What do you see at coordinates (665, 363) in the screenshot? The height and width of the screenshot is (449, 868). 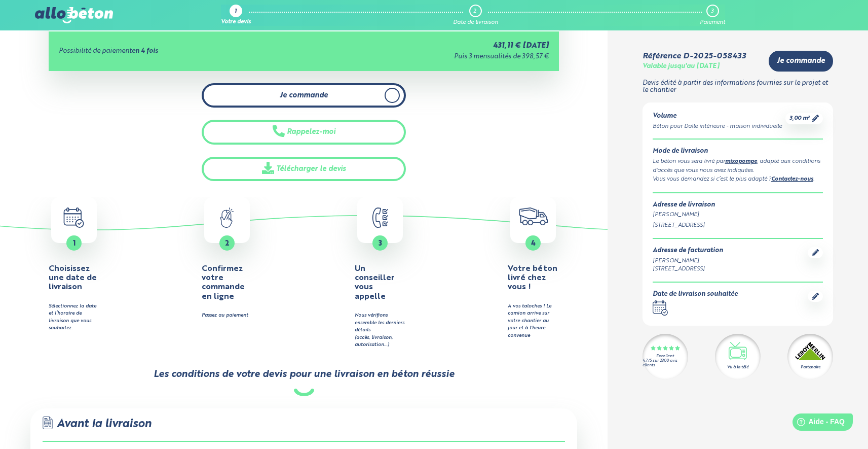 I see `div: 4.7/5 sur 2300 avis clients` at bounding box center [665, 363].